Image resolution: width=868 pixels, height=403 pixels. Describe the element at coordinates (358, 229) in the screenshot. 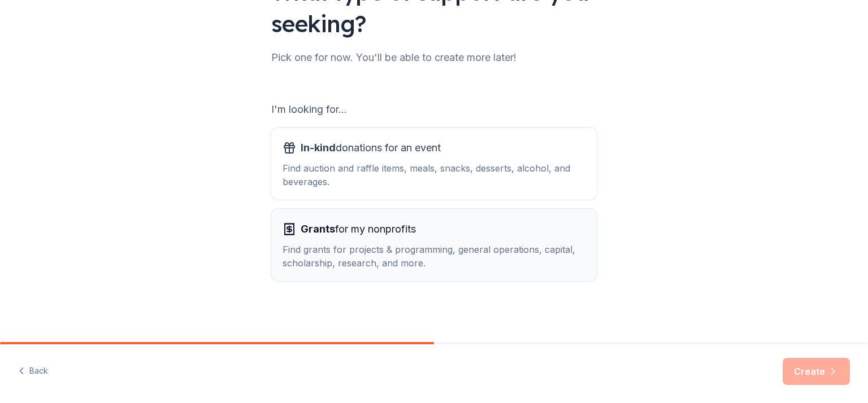

I see `span: for my nonprofits` at that location.